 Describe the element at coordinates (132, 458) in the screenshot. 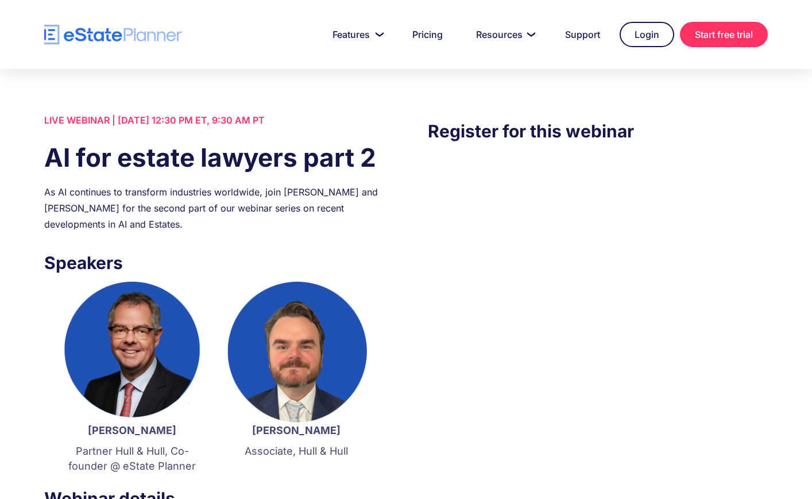

I see `p: Partner Hull & Hull, Co-founder @ eState Planner` at that location.